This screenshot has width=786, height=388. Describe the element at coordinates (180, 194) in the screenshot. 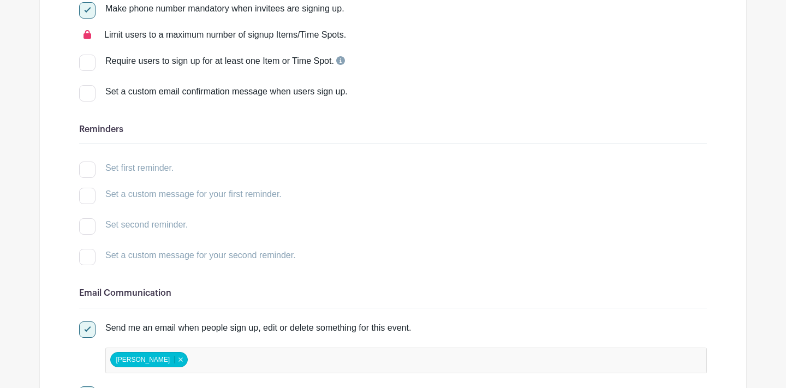

I see `a: Set a custom message for your first reminder.` at that location.